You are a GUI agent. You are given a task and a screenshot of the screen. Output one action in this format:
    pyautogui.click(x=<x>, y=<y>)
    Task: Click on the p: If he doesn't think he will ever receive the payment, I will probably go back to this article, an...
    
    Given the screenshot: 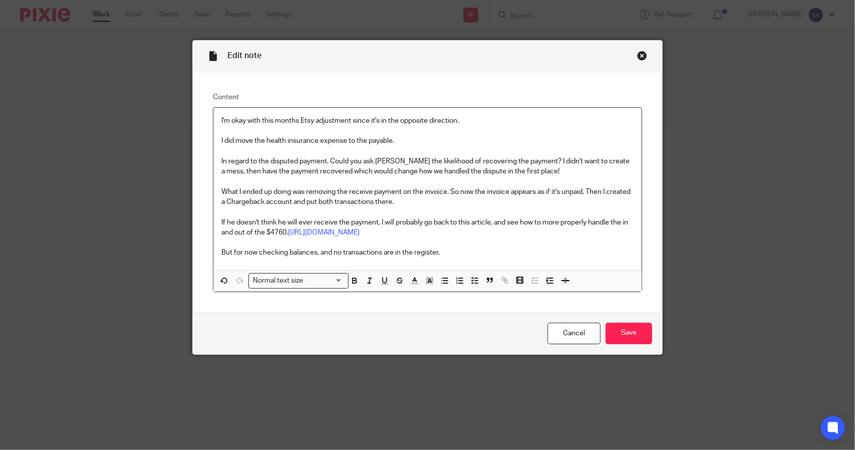 What is the action you would take?
    pyautogui.click(x=427, y=227)
    